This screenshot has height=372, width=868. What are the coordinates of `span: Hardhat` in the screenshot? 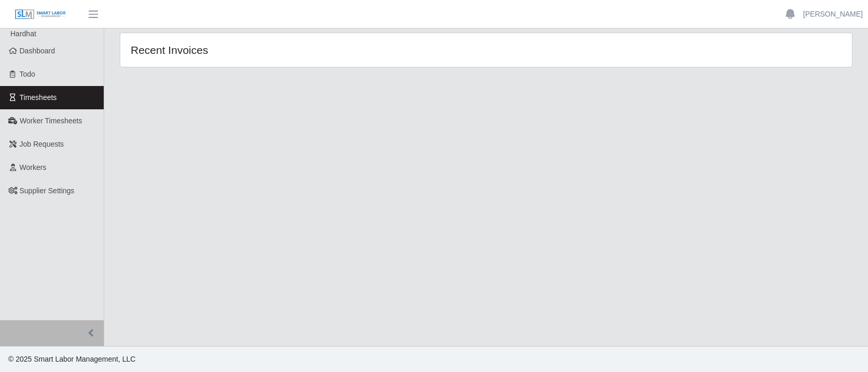 It's located at (23, 34).